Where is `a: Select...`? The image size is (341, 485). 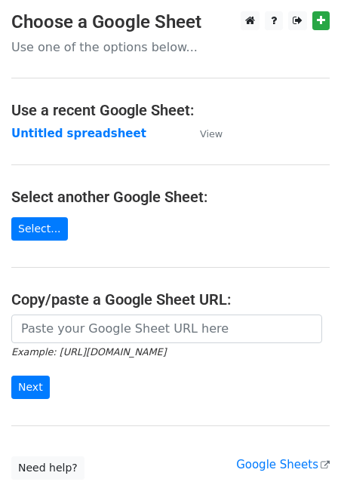 a: Select... is located at coordinates (39, 229).